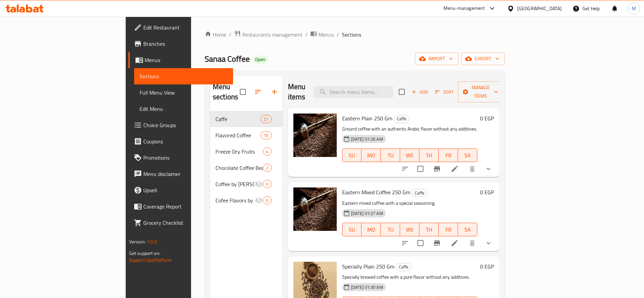  Describe the element at coordinates (186, 174) in the screenshot. I see `span: Menu disclaimer` at that location.